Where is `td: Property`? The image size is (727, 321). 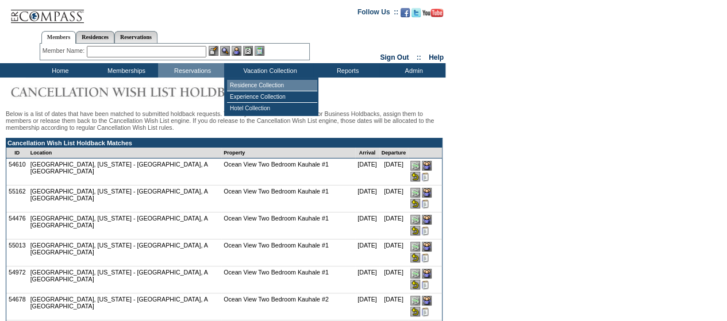
td: Property is located at coordinates (288, 153).